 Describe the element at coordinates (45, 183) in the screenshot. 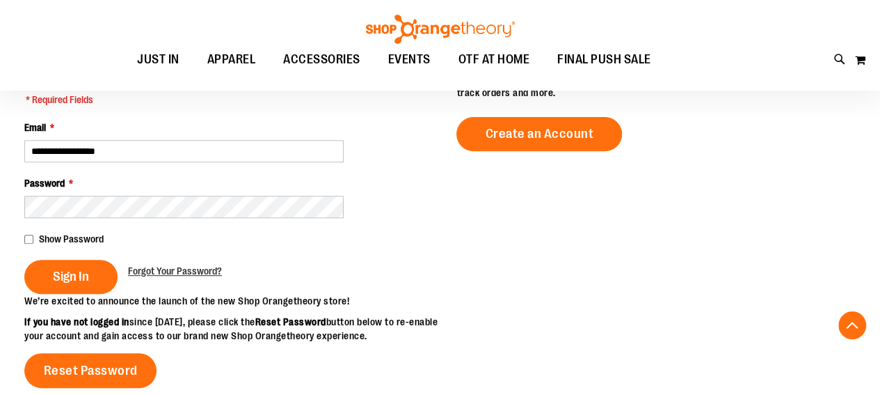

I see `span: Password` at that location.